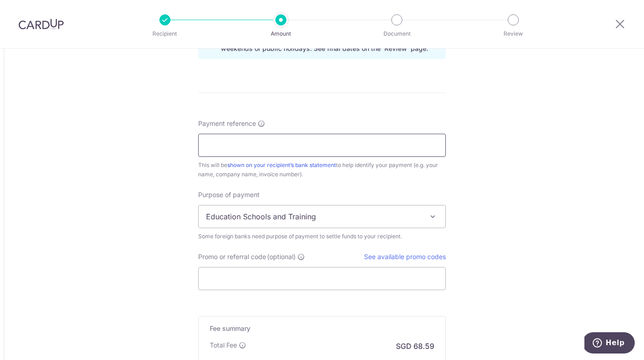 This screenshot has width=644, height=360. What do you see at coordinates (229, 195) in the screenshot?
I see `label: Purpose of payment` at bounding box center [229, 195].